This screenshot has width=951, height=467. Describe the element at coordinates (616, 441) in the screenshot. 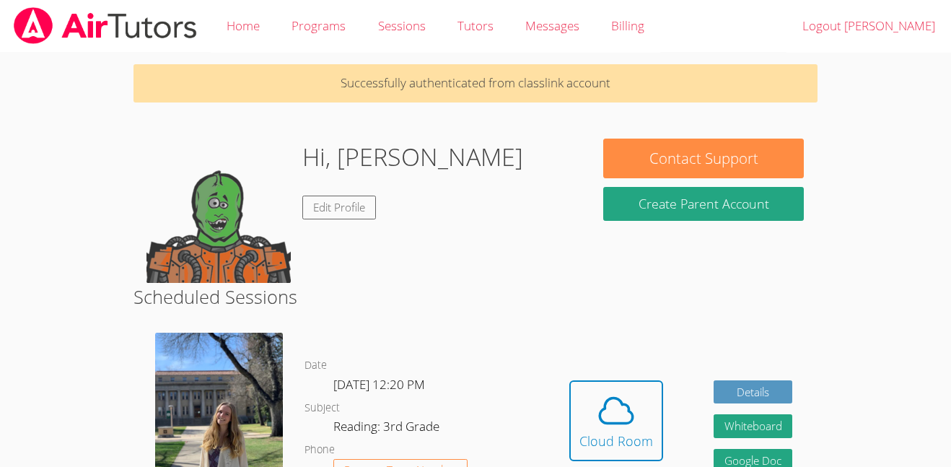

I see `div: Cloud Room` at that location.